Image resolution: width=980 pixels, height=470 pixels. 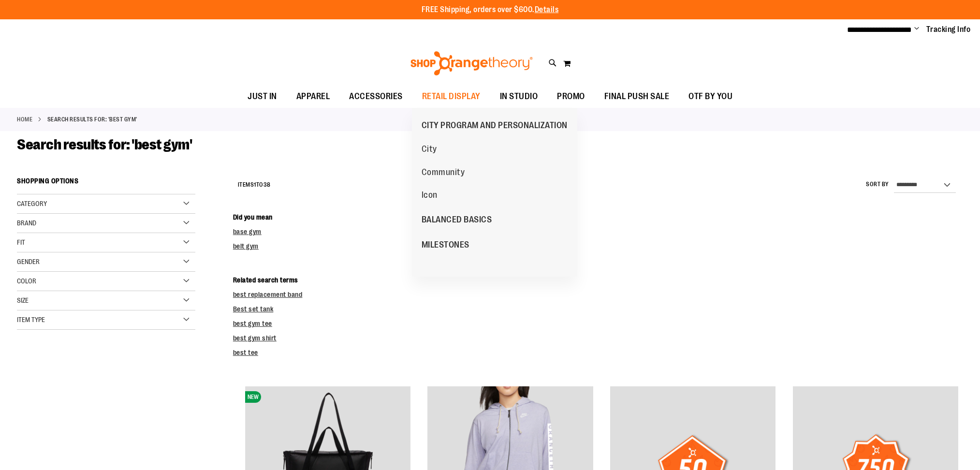 I want to click on span: Gender, so click(x=28, y=261).